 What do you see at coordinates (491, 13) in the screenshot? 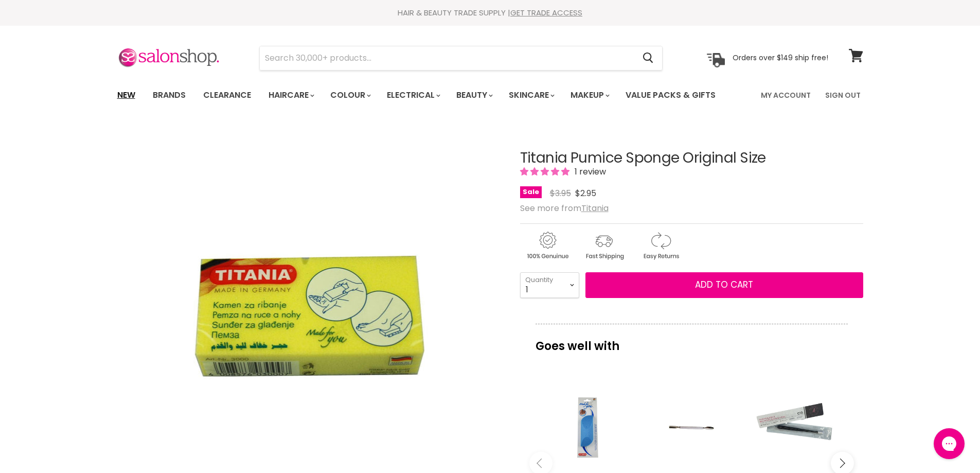
I see `div: HAIR & BEAUTY TRADE SUPPLY |` at bounding box center [491, 13].